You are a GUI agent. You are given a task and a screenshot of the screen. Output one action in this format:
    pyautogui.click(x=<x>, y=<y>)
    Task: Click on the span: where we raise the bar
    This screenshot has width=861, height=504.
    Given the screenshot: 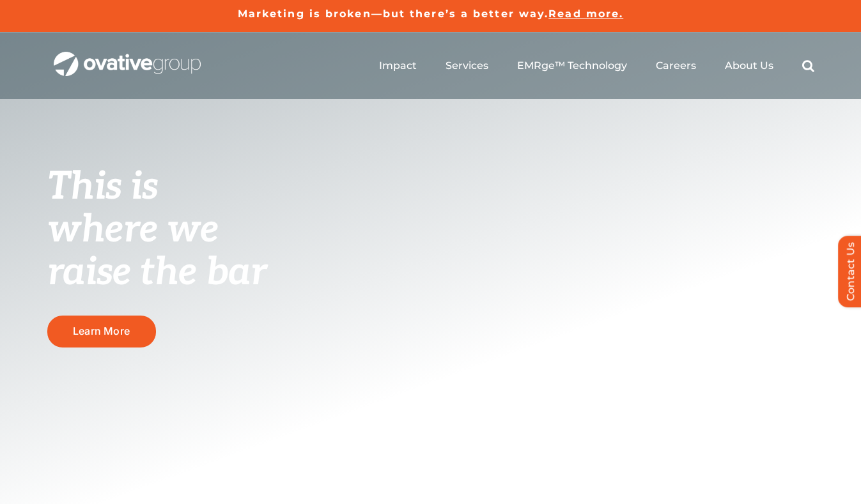 What is the action you would take?
    pyautogui.click(x=157, y=251)
    